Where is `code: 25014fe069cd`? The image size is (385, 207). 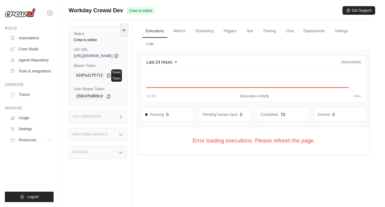 code: 25014fe069cd is located at coordinates (90, 96).